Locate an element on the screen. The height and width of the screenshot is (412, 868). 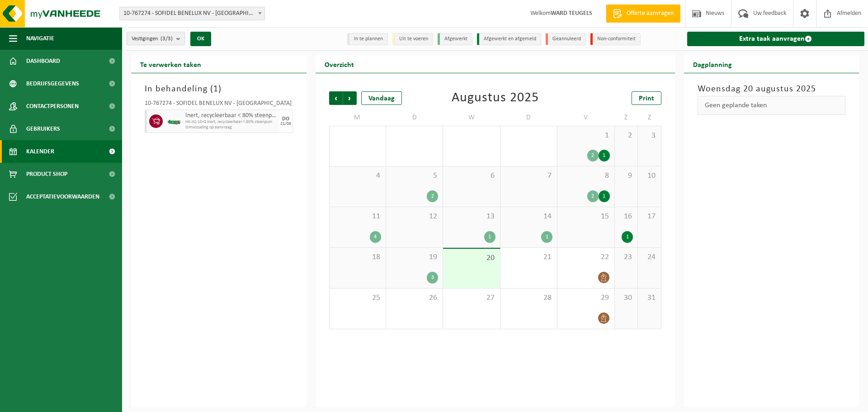
div: Geen geplande taken is located at coordinates (771, 105).